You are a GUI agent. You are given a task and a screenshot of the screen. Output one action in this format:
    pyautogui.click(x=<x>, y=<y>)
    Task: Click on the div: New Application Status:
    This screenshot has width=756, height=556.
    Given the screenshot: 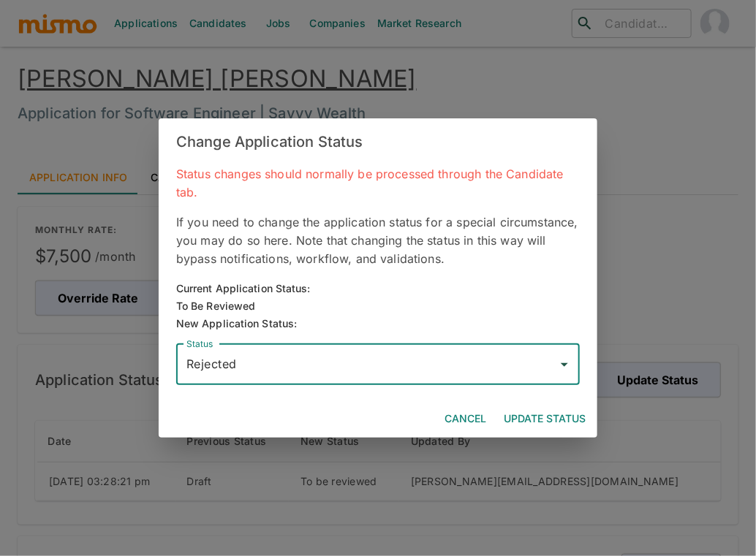 What is the action you would take?
    pyautogui.click(x=378, y=324)
    